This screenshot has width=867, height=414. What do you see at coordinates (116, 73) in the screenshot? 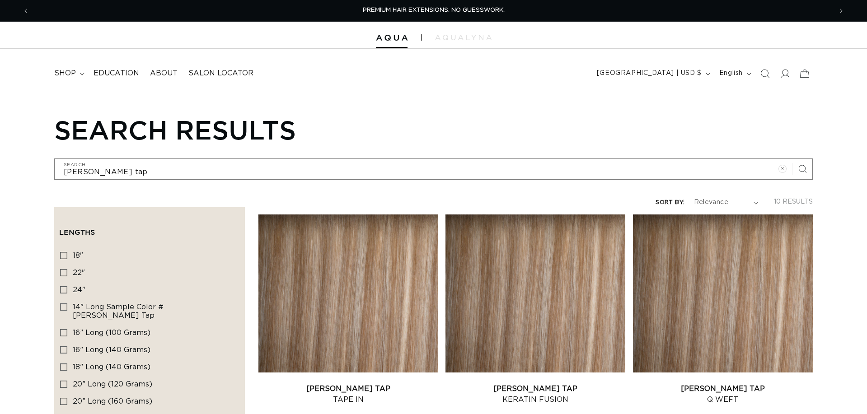
I see `a: Education` at bounding box center [116, 73].